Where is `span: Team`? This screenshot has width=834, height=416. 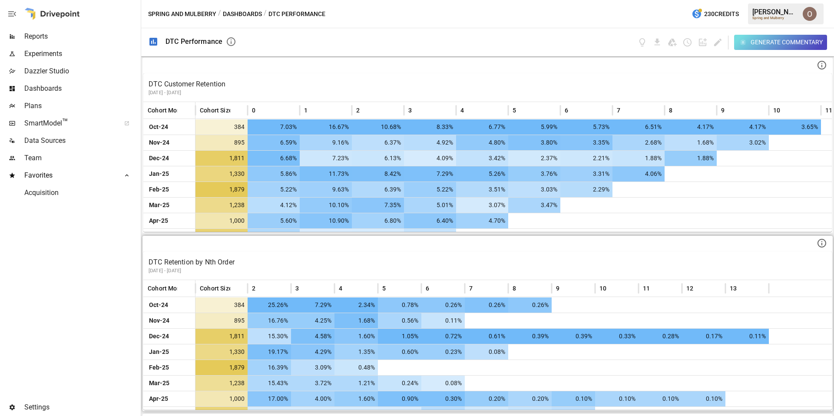 span: Team is located at coordinates (82, 158).